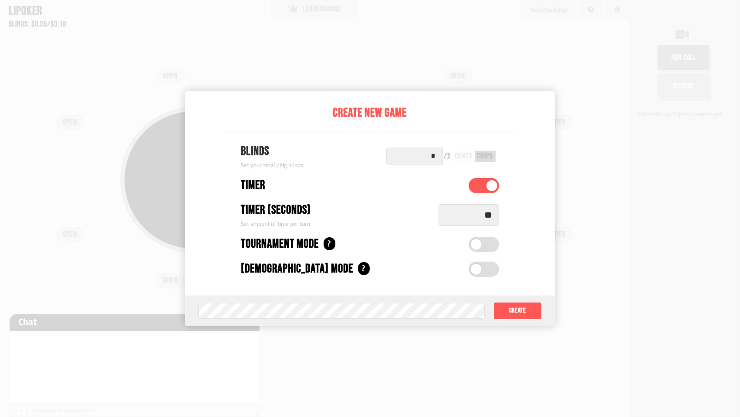 This screenshot has width=740, height=417. What do you see at coordinates (272, 151) in the screenshot?
I see `div: Blinds` at bounding box center [272, 151].